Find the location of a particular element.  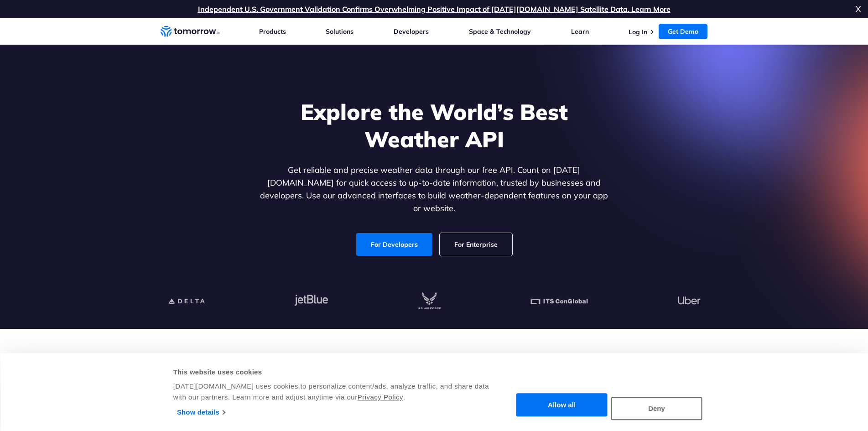

a: For Enterprise is located at coordinates (475, 244).